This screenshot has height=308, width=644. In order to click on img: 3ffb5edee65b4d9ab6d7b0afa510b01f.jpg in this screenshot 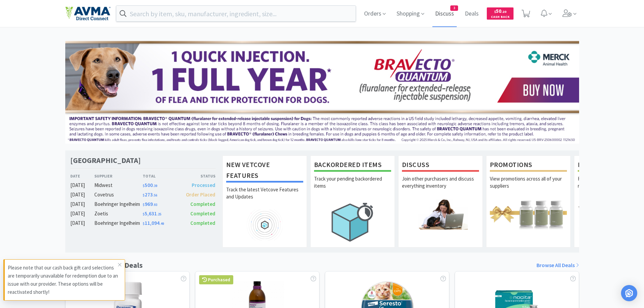, I will do `click(322, 92)`.